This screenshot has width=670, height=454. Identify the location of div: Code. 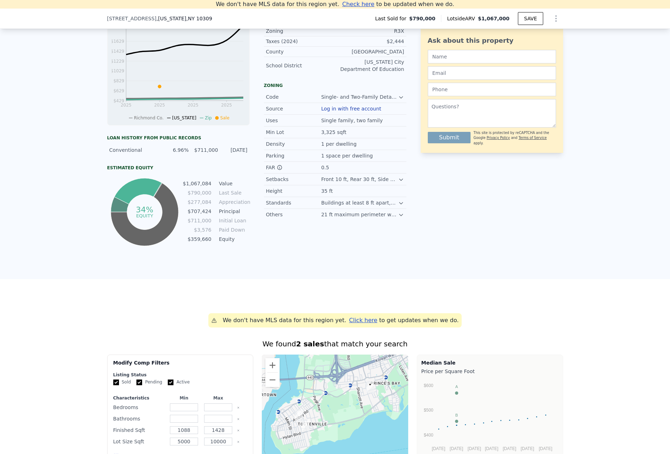
(293, 97).